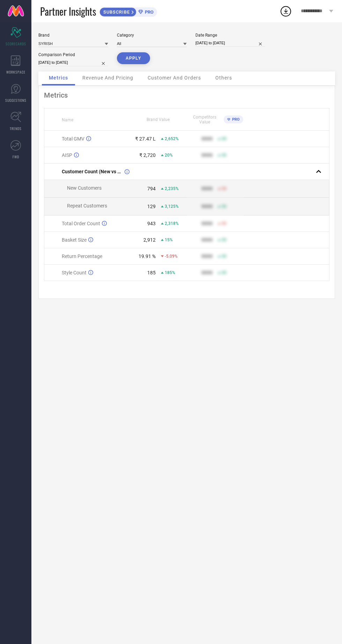  What do you see at coordinates (172, 224) in the screenshot?
I see `span: 2,318%` at bounding box center [172, 224].